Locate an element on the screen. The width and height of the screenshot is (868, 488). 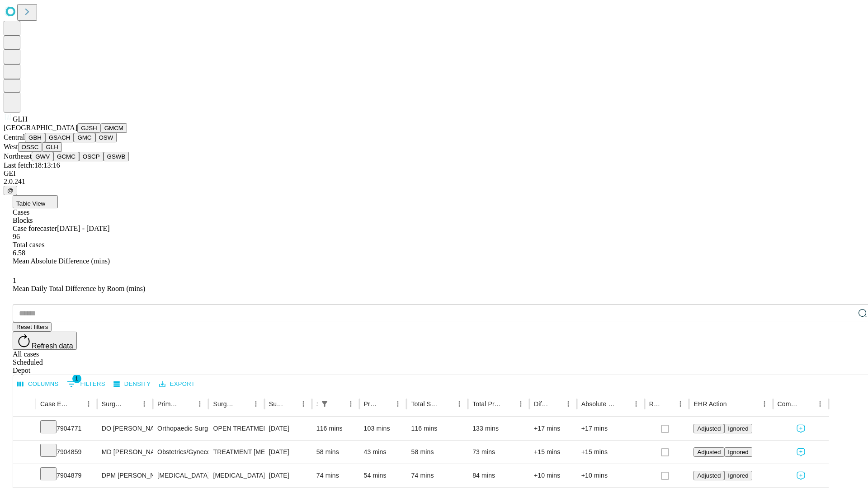
div: 84 mins is located at coordinates (499, 475).